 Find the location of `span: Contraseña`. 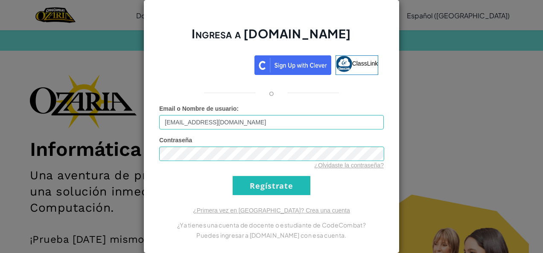

span: Contraseña is located at coordinates (175, 140).